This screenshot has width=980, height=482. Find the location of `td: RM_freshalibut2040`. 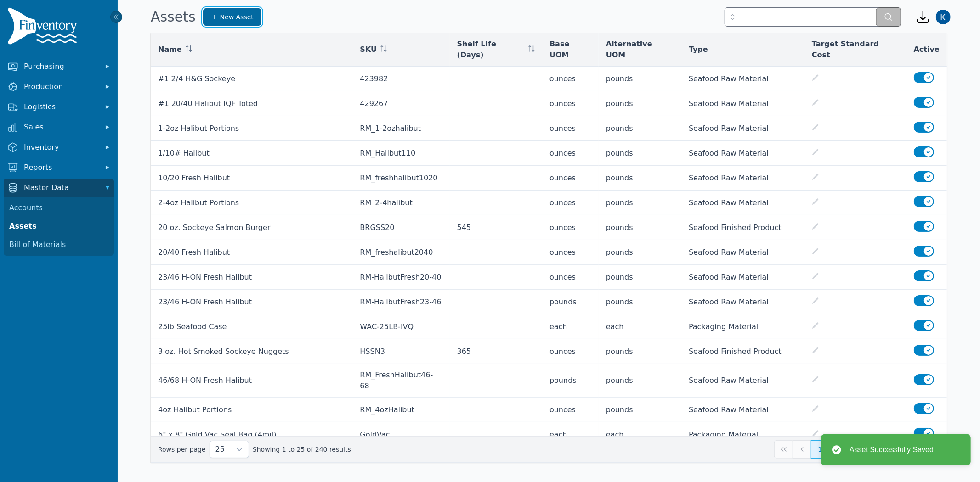

td: RM_freshalibut2040 is located at coordinates (400, 253).